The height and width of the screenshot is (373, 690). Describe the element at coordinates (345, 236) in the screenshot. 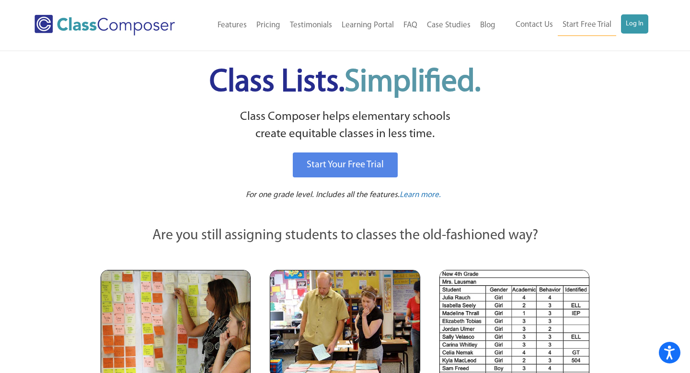

I see `p: Are you still assigning students to classes the old-fashioned way?` at that location.